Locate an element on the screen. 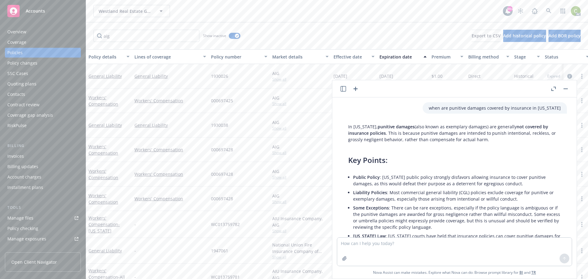 Image resolution: width=588 pixels, height=279 pixels. span: Westland Real Estate Group is located at coordinates (125, 11).